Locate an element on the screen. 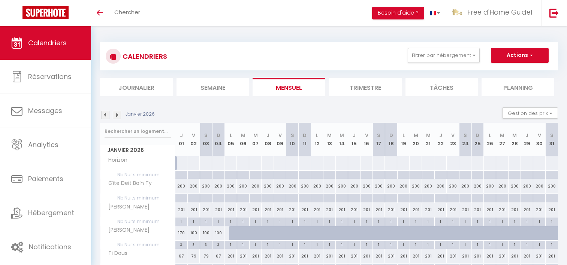  th: 08 is located at coordinates (267, 139).